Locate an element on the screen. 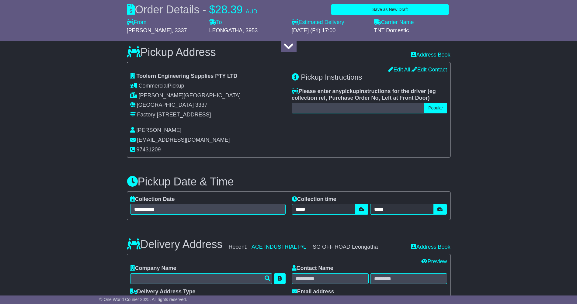 Image resolution: width=577 pixels, height=304 pixels. div: Order Details - is located at coordinates (192, 9).